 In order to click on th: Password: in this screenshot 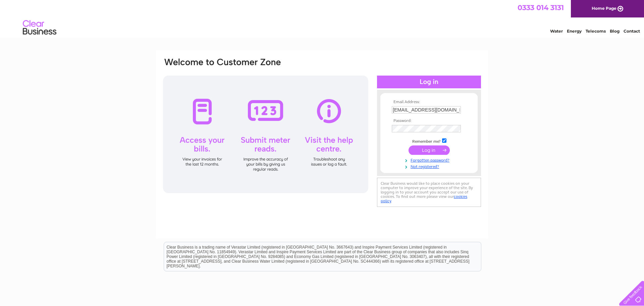, I will do `click(429, 120)`.